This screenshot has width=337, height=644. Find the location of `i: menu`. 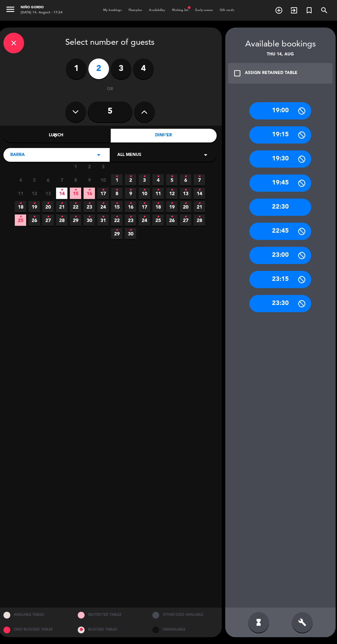

i: menu is located at coordinates (10, 9).